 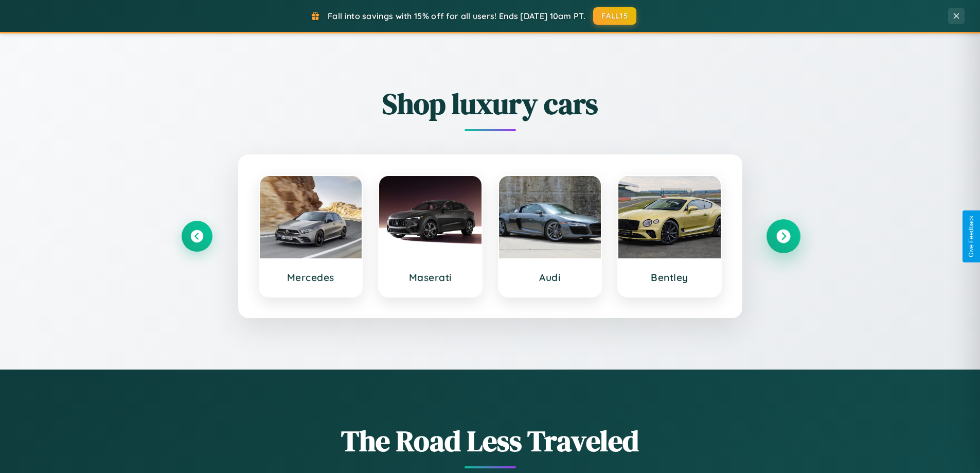 I want to click on h3: Audi, so click(x=550, y=278).